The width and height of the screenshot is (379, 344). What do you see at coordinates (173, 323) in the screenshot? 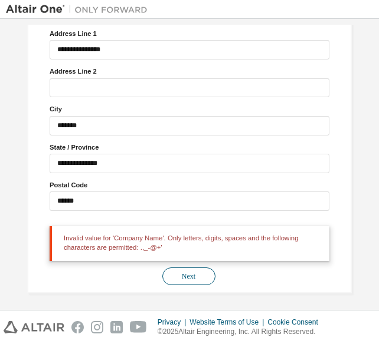
I see `div: Privacy` at bounding box center [173, 323].